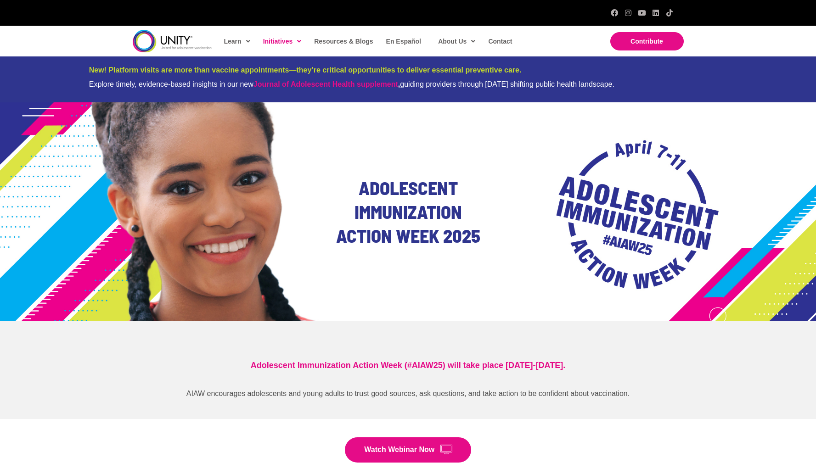  Describe the element at coordinates (628, 13) in the screenshot. I see `a: Instagram` at that location.